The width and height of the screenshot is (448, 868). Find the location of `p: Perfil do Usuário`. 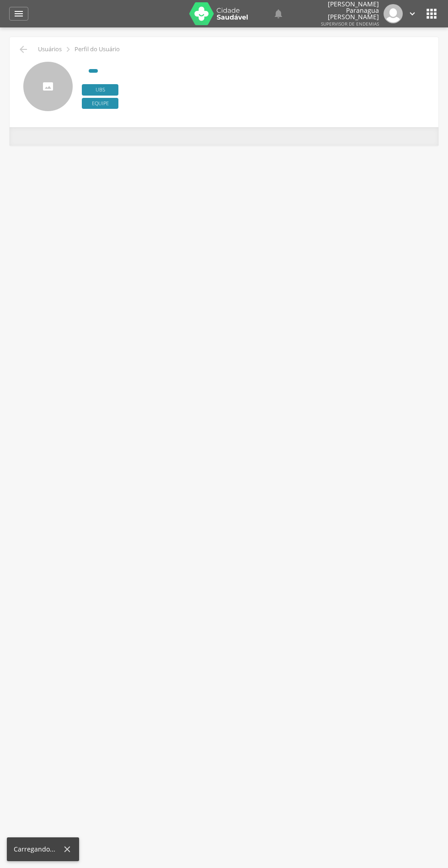

p: Perfil do Usuário is located at coordinates (97, 49).